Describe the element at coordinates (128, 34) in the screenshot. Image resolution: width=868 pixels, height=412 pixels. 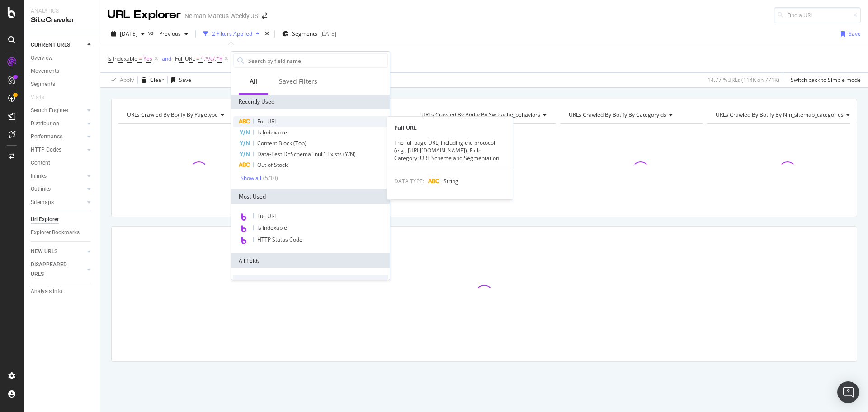
I see `span: 2025 Sep. 29th` at that location.